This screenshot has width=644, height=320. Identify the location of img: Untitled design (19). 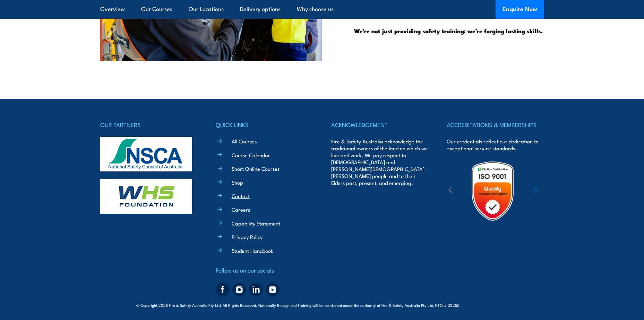
(492, 191).